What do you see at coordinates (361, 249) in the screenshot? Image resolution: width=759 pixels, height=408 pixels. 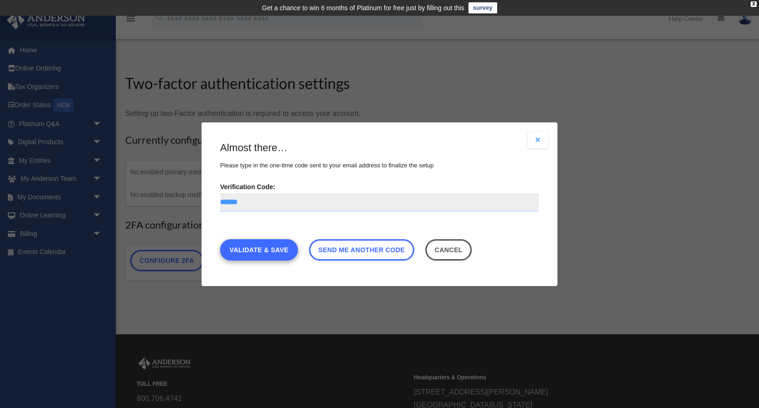 I see `a: Send me another code` at bounding box center [361, 249].